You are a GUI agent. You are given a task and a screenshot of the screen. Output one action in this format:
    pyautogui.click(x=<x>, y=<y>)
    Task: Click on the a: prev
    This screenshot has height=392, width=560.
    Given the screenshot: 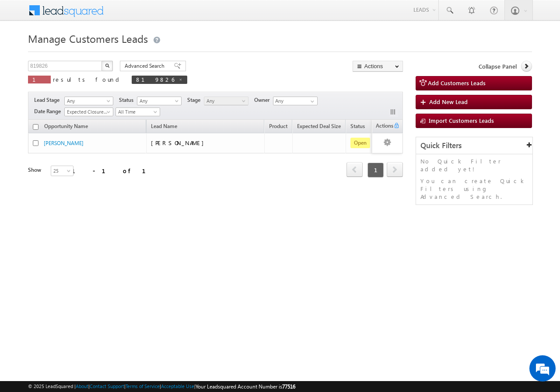 What is the action you would take?
    pyautogui.click(x=354, y=170)
    